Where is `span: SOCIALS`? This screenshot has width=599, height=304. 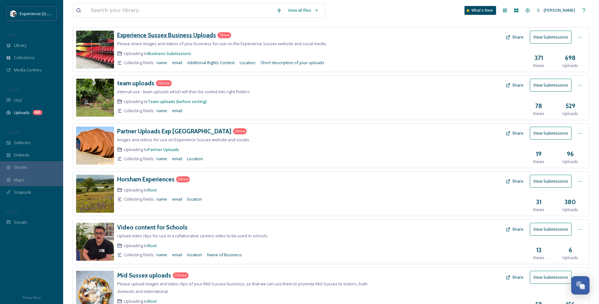
span: SOCIALS is located at coordinates (13, 212).